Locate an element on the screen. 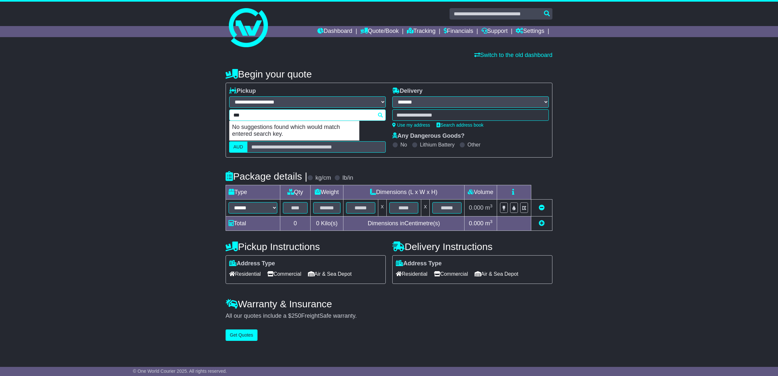  span: 0 is located at coordinates (318, 223).